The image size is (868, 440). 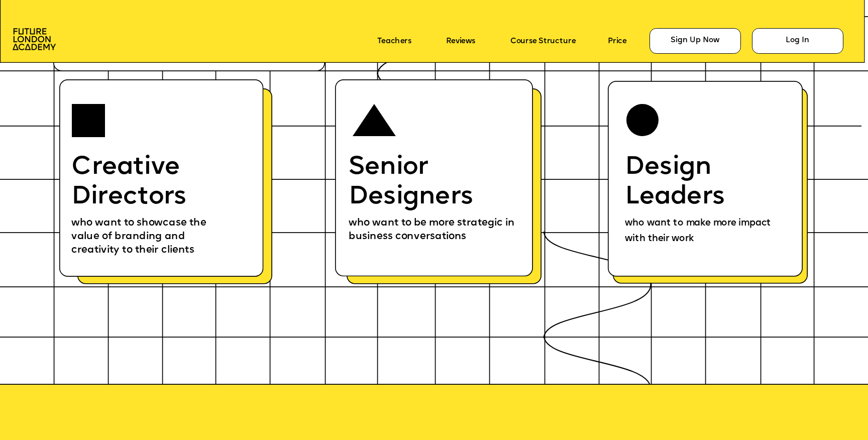 What do you see at coordinates (460, 41) in the screenshot?
I see `a: Reviews` at bounding box center [460, 41].